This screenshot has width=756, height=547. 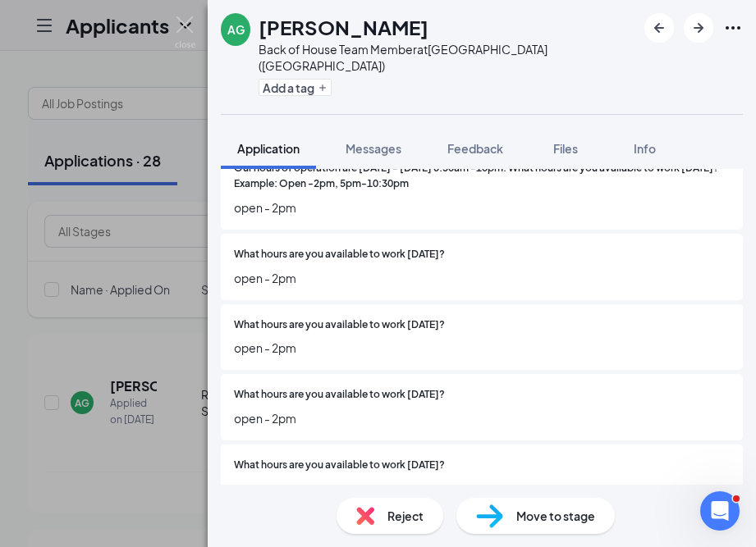 What do you see at coordinates (659, 28) in the screenshot?
I see `button: ArrowLeftNew` at bounding box center [659, 28].